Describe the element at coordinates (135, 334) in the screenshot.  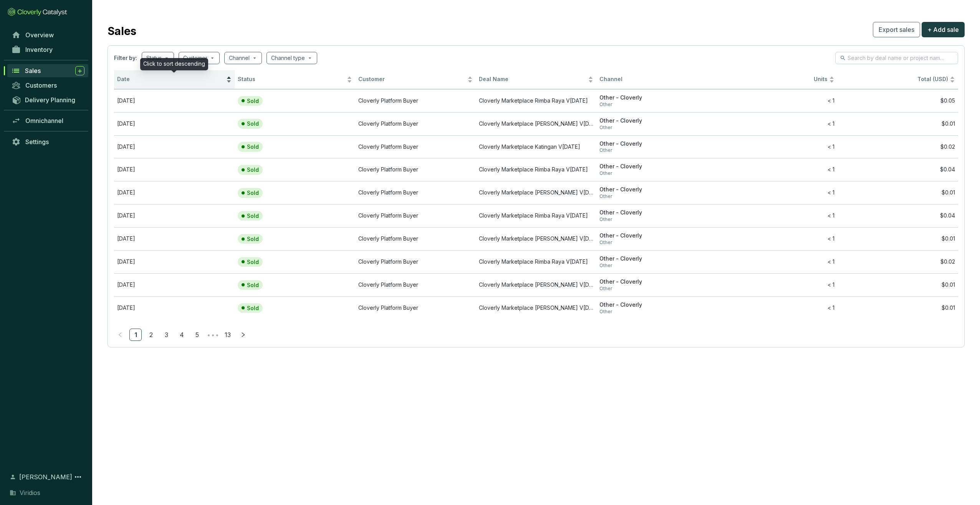
I see `li: 1` at that location.